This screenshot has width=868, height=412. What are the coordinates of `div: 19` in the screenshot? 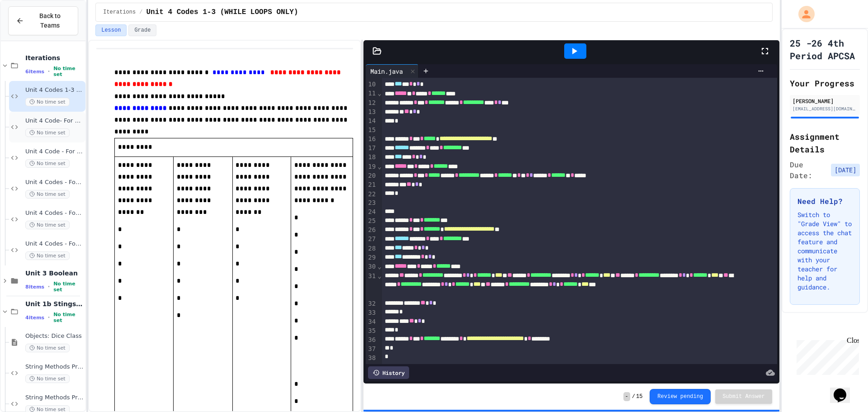 It's located at (371, 167).